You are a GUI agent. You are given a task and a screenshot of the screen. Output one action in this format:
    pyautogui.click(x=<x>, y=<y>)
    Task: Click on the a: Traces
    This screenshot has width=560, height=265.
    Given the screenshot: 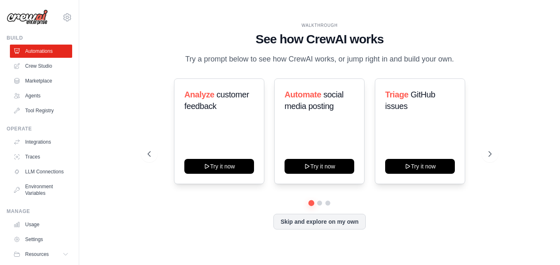 What is the action you would take?
    pyautogui.click(x=41, y=157)
    